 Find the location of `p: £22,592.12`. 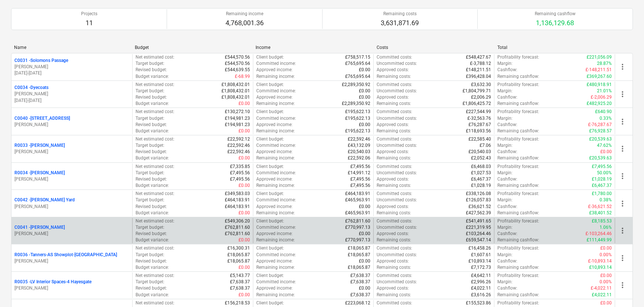

p: £22,592.12 is located at coordinates (239, 139).